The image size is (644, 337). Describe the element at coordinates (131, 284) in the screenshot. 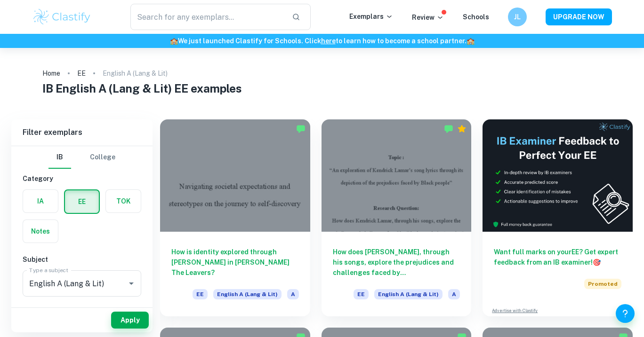

I see `button: Open` at that location.